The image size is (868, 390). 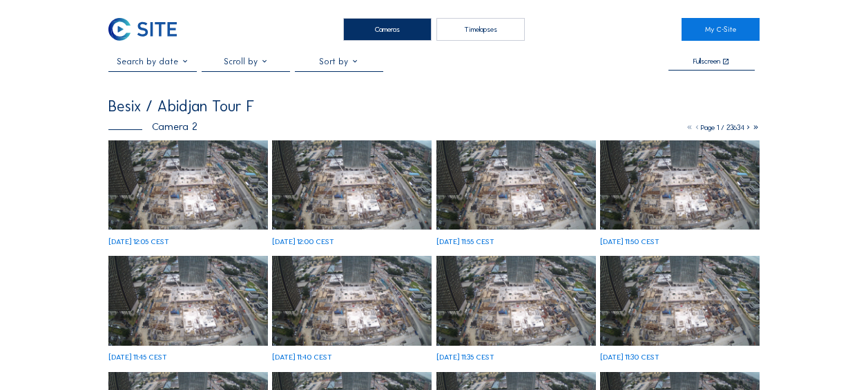 I want to click on img: image_53627674, so click(x=352, y=185).